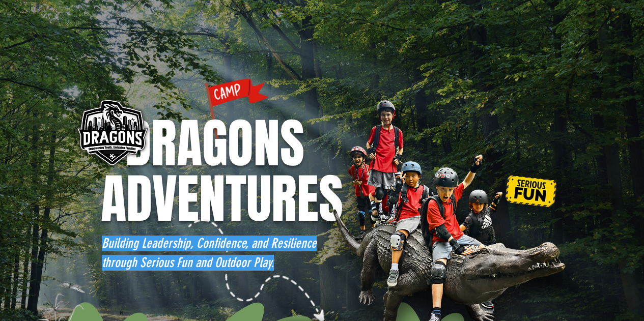 This screenshot has width=644, height=321. What do you see at coordinates (112, 134) in the screenshot?
I see `img: DRAGONS LOGO BADGE SINGAPORE.png` at bounding box center [112, 134].